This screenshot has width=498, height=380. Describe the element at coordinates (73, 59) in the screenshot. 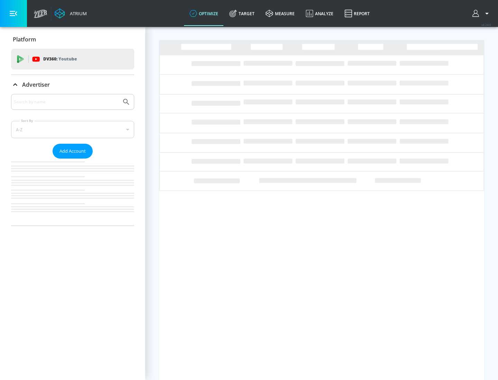

I see `div: DV360: Youtube` at that location.